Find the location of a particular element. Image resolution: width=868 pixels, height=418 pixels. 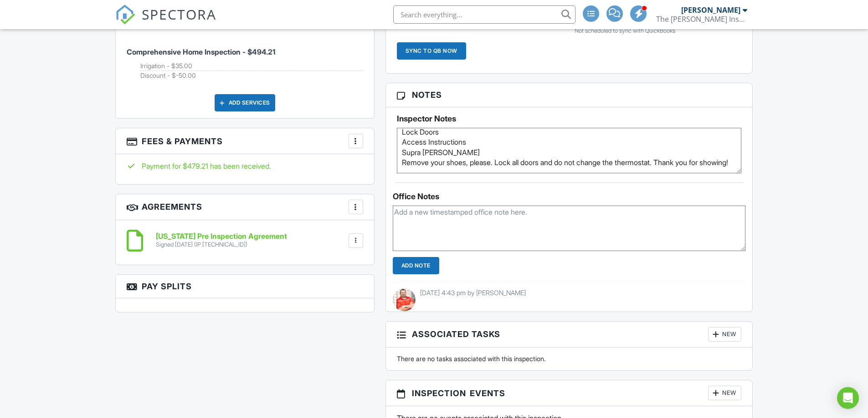

li: Service: Comprehensive Home Inspection is located at coordinates (245, 59).